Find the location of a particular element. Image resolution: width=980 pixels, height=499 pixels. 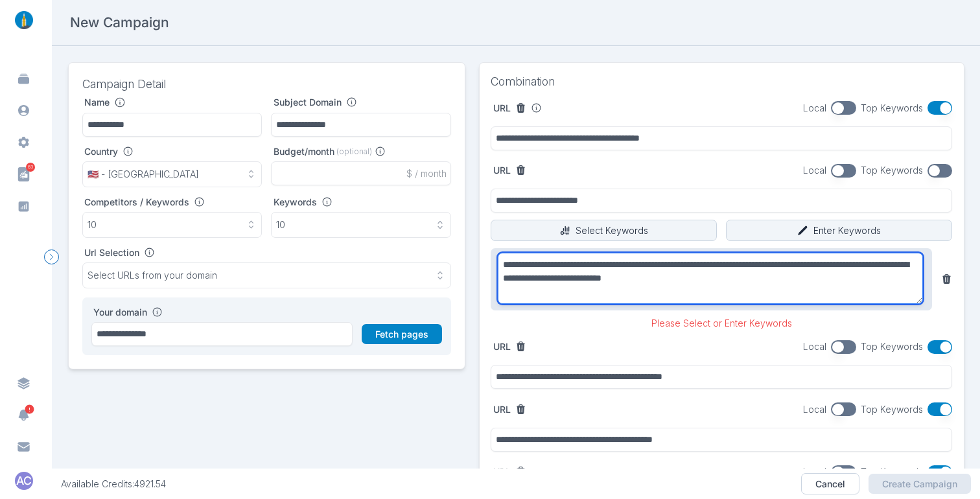

label: Your domain is located at coordinates (120, 313).